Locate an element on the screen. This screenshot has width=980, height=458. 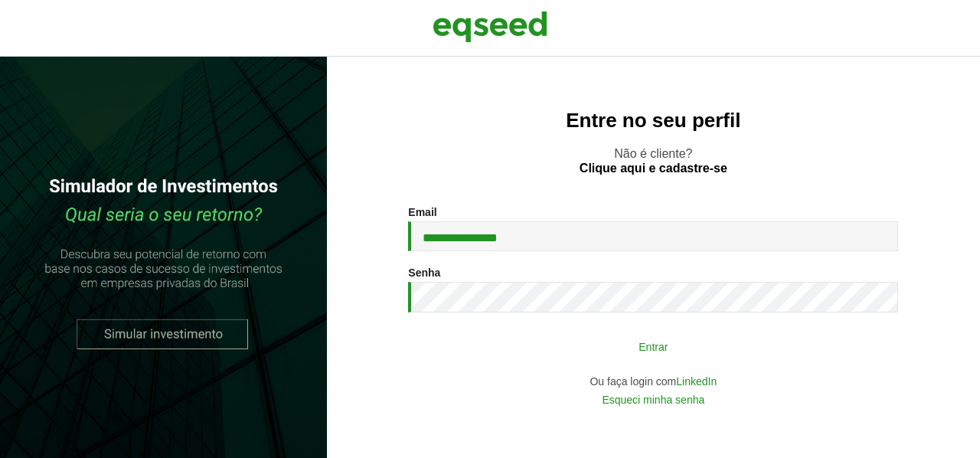
button: Entrar is located at coordinates (653, 346).